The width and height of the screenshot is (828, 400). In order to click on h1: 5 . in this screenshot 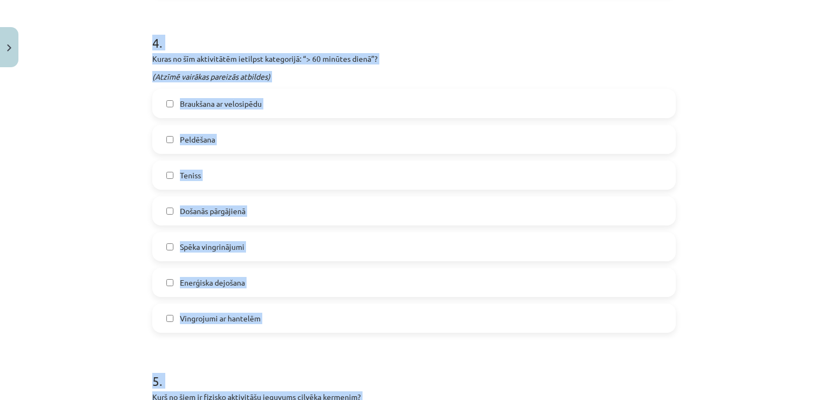, I will do `click(414, 371)`.